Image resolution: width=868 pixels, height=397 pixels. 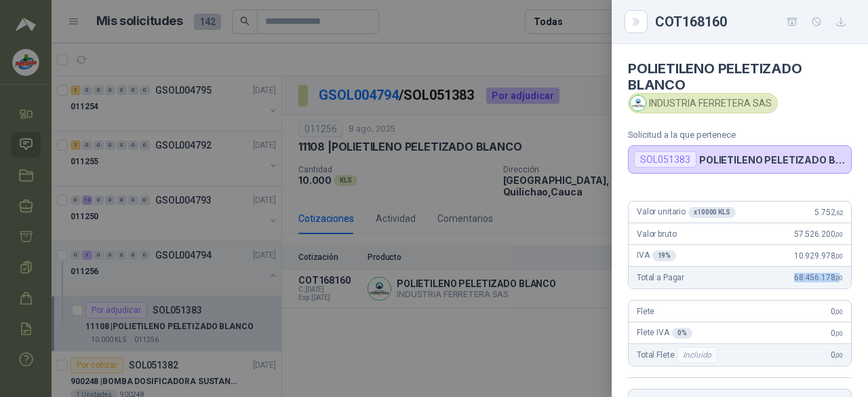 I want to click on div: COT168160, so click(x=753, y=22).